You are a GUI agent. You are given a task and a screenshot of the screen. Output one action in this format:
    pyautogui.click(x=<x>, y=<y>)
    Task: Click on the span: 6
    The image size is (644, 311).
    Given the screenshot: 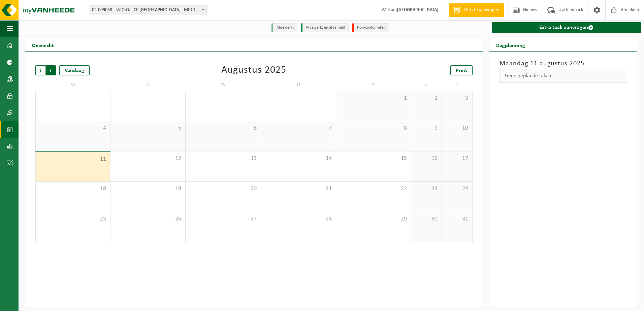 What is the action you would take?
    pyautogui.click(x=223, y=128)
    